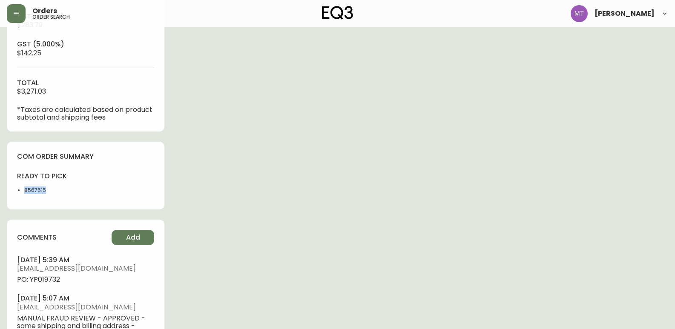  What do you see at coordinates (338, 13) in the screenshot?
I see `img: logo` at bounding box center [338, 13].